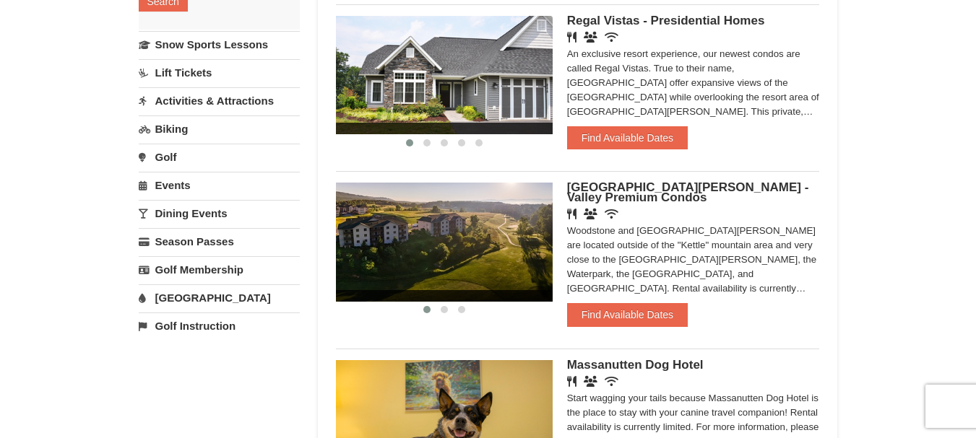 This screenshot has width=976, height=438. I want to click on a: Lift Tickets, so click(219, 72).